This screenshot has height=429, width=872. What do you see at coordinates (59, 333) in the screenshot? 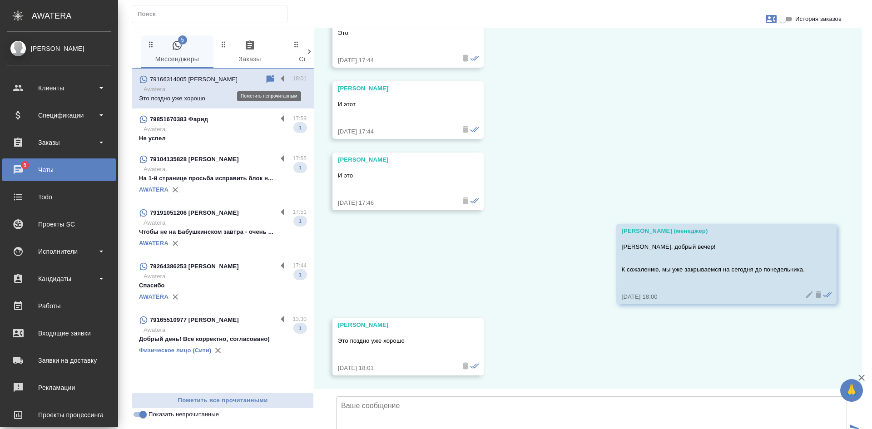
I see `div: Входящие заявки` at bounding box center [59, 333].